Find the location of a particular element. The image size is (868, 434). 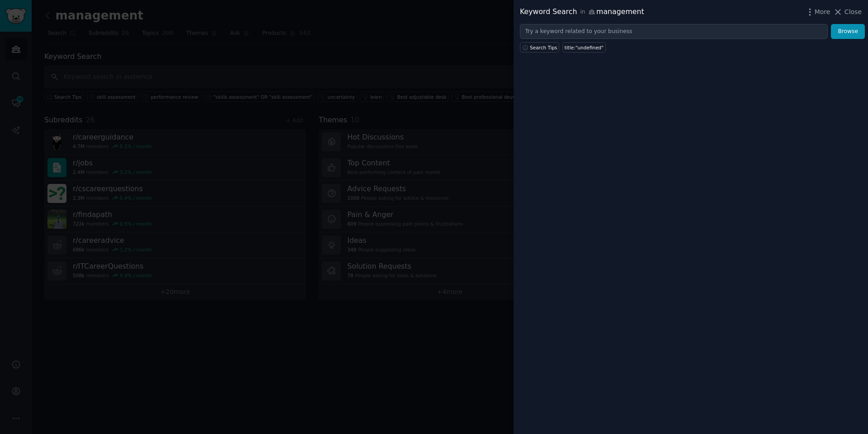

div: title:"undefined" is located at coordinates (584, 47).